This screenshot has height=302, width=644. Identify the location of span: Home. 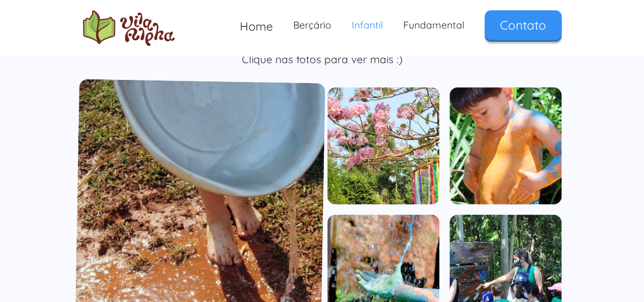
(256, 26).